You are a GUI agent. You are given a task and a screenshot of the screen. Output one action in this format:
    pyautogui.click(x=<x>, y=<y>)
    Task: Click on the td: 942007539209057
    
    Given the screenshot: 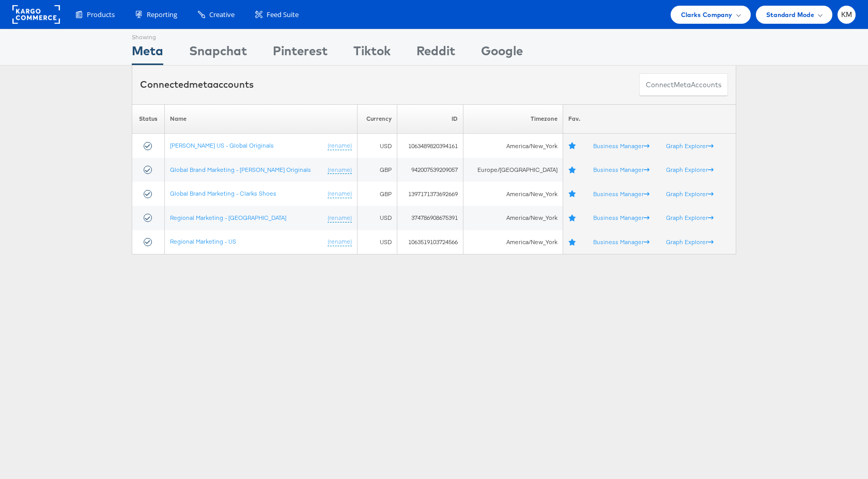 What is the action you would take?
    pyautogui.click(x=431, y=170)
    